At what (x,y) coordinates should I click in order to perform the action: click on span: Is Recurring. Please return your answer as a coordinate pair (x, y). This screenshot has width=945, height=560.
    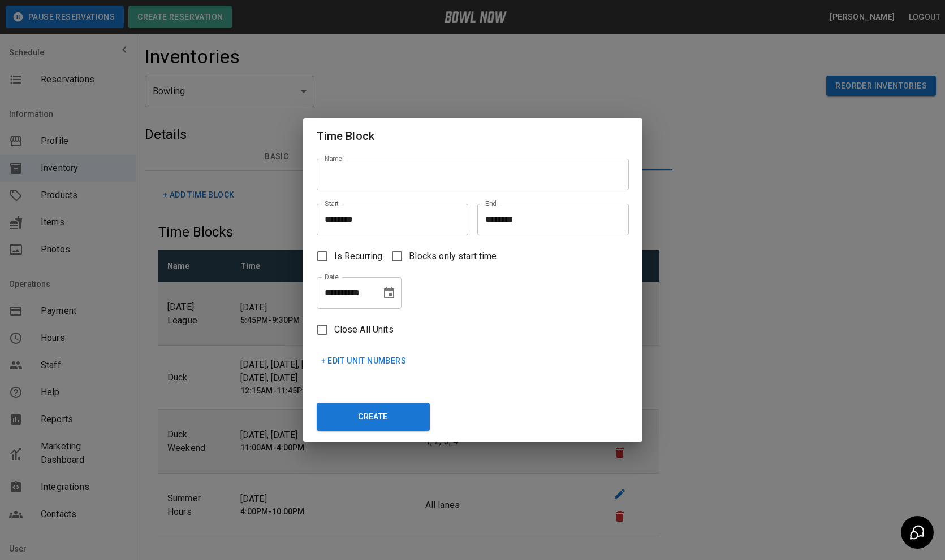
    Looking at the image, I should click on (358, 256).